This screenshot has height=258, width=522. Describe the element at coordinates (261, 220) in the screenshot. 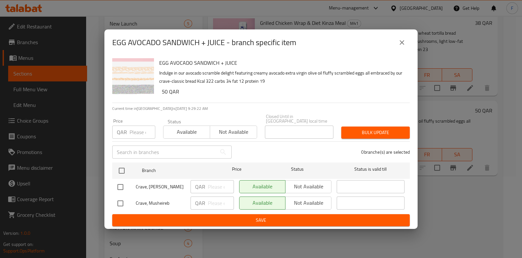

I see `button: Save` at that location.